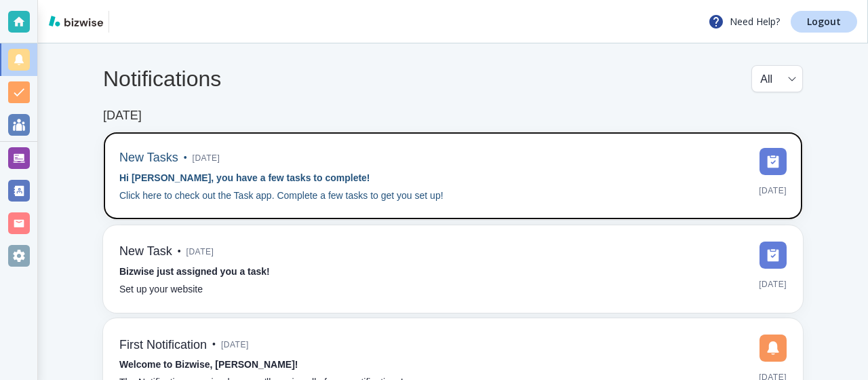 This screenshot has height=380, width=868. I want to click on img: DashboardSidebarNotification.svg, so click(773, 348).